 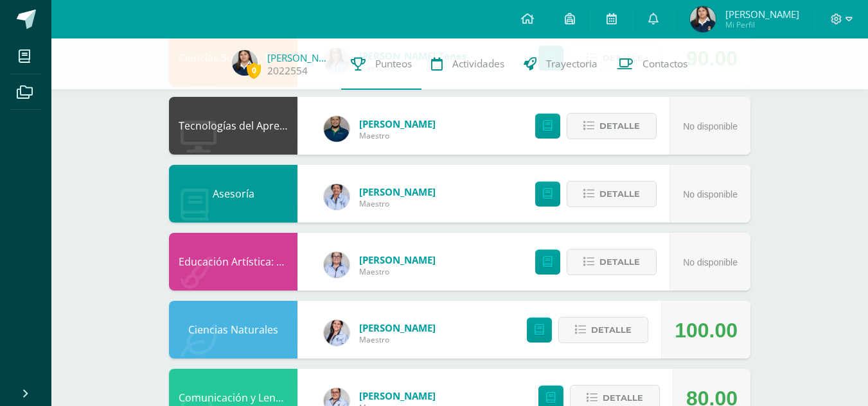 What do you see at coordinates (381, 64) in the screenshot?
I see `a: Punteos` at bounding box center [381, 64].